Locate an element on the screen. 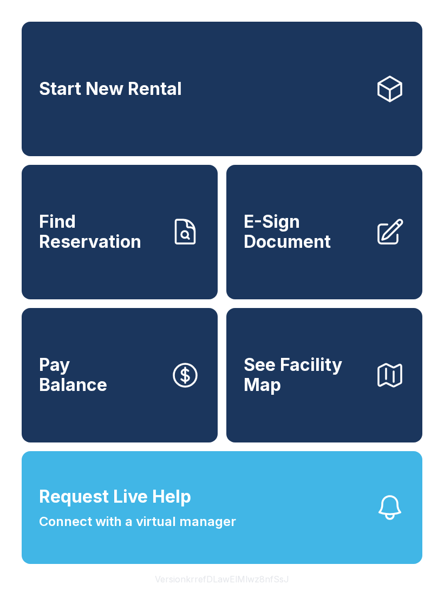 This screenshot has height=616, width=444. button: See Facility Map is located at coordinates (325, 375).